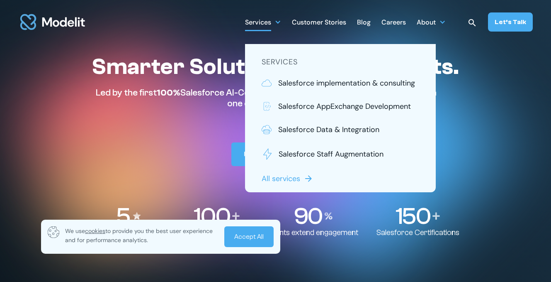 Image resolution: width=551 pixels, height=282 pixels. Describe the element at coordinates (510, 22) in the screenshot. I see `a: Let’s Talk` at that location.